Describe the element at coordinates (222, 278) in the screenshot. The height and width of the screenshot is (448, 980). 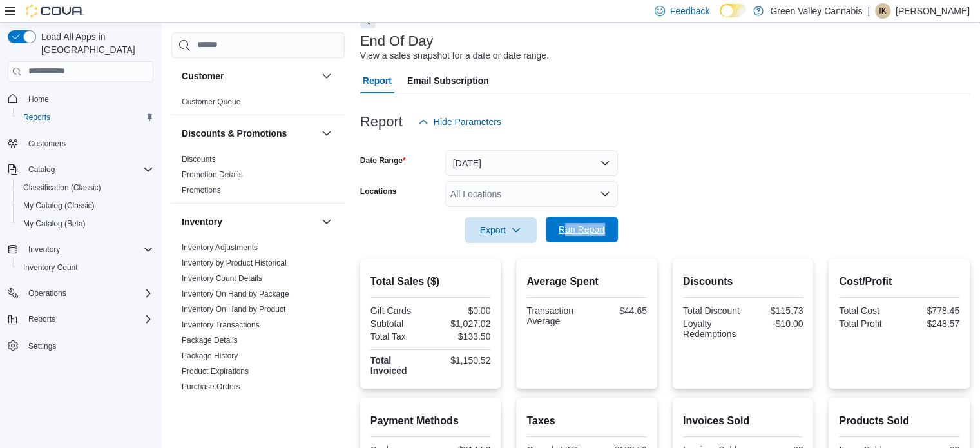
I see `a: Inventory Count Details` at that location.